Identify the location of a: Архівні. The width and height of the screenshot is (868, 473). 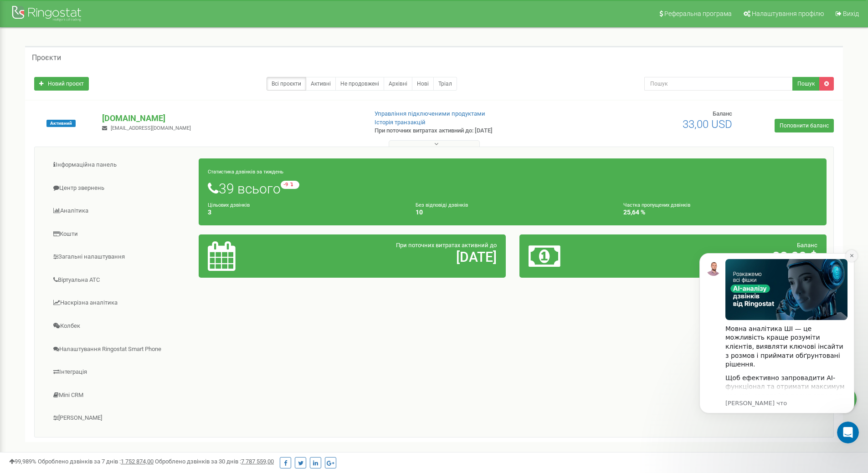
(398, 84).